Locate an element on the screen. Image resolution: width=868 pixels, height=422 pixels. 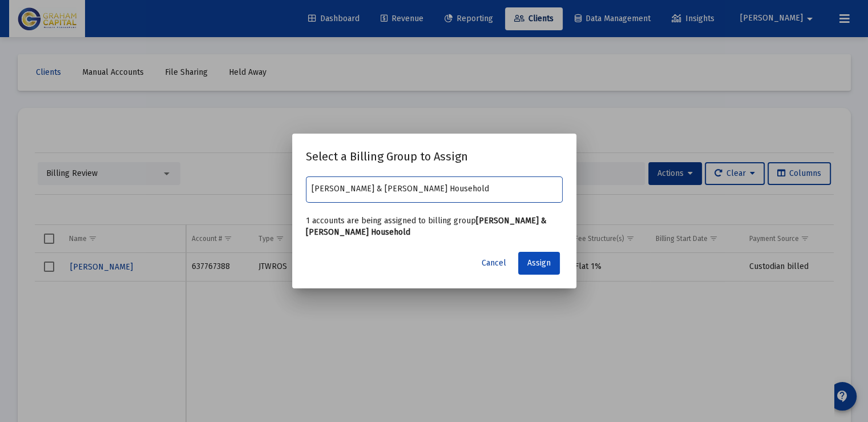
button: Cancel is located at coordinates (494, 263).